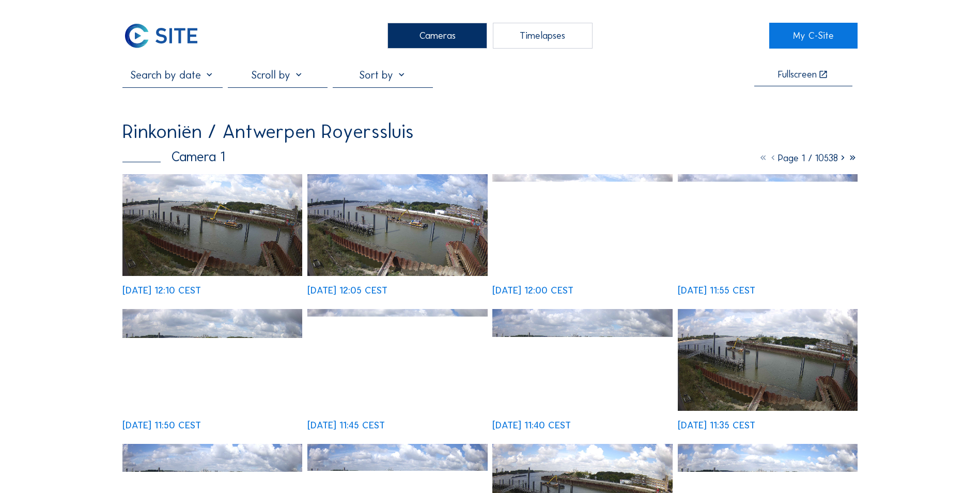  What do you see at coordinates (583, 225) in the screenshot?
I see `img: image_53011249` at bounding box center [583, 225].